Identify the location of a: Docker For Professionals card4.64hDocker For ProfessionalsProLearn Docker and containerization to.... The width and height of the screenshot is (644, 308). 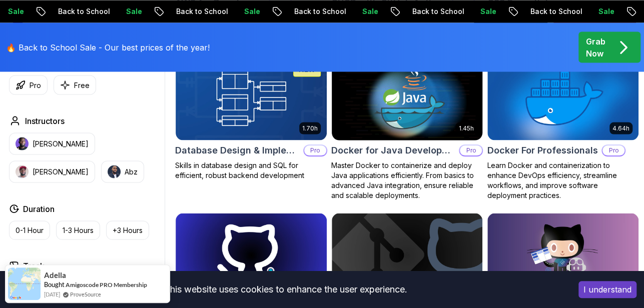
(563, 127).